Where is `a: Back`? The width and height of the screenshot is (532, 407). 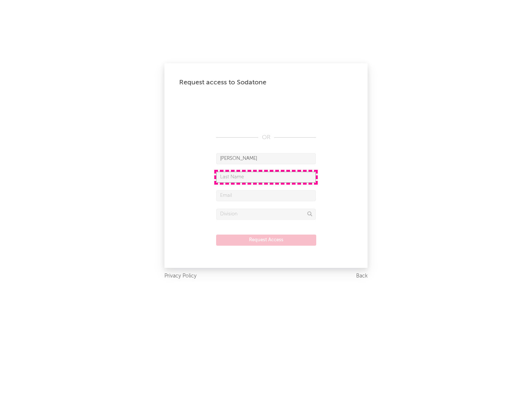
a: Back is located at coordinates (362, 276).